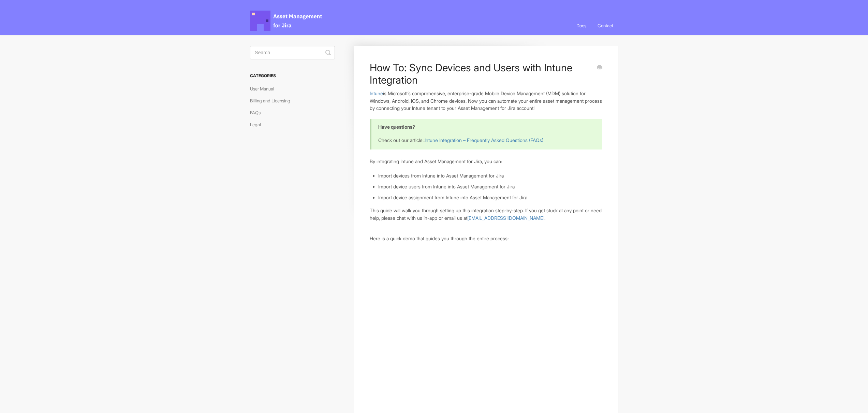 Image resolution: width=868 pixels, height=413 pixels. Describe the element at coordinates (600, 68) in the screenshot. I see `a: Print this Article` at that location.